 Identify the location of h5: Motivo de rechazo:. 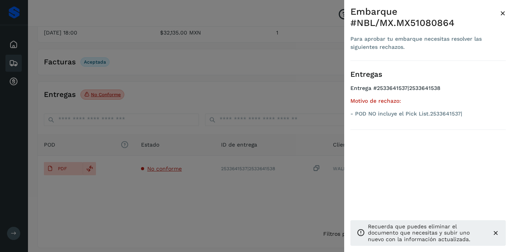
(428, 101).